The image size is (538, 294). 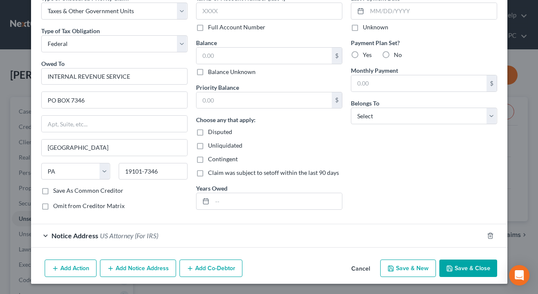 I want to click on span: Yes, so click(x=367, y=54).